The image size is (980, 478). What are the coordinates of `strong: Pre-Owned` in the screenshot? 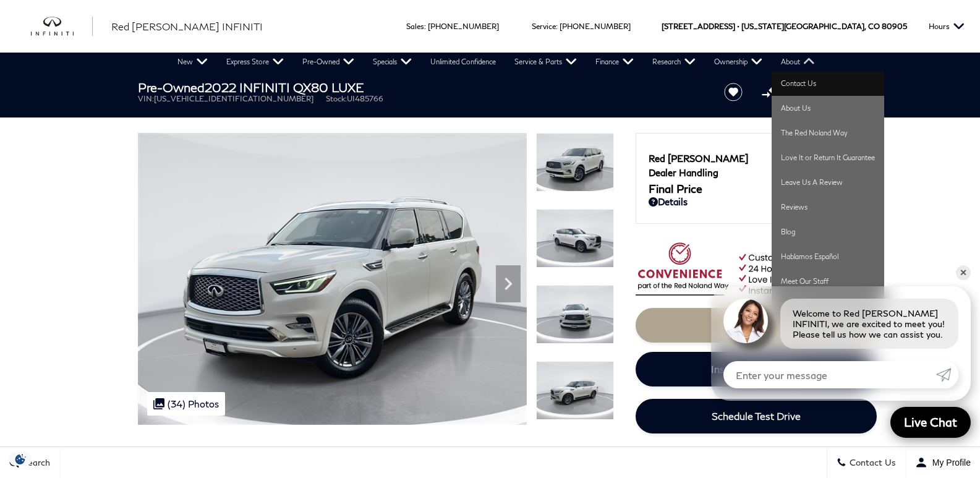 It's located at (171, 87).